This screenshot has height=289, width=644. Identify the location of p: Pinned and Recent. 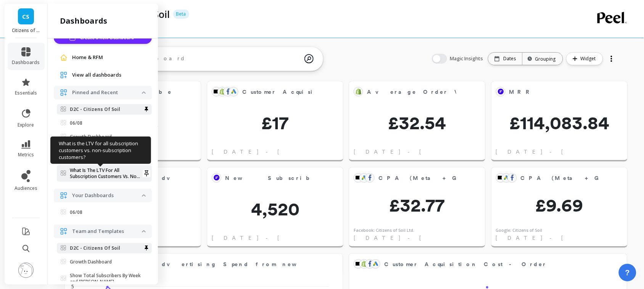
(107, 93).